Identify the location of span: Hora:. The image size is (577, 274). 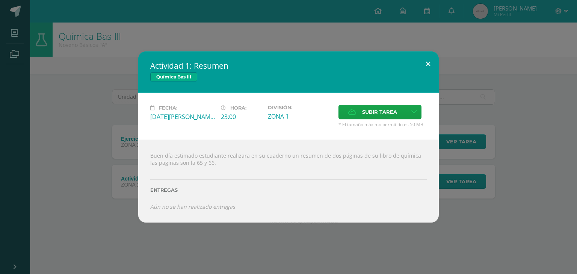
(238, 108).